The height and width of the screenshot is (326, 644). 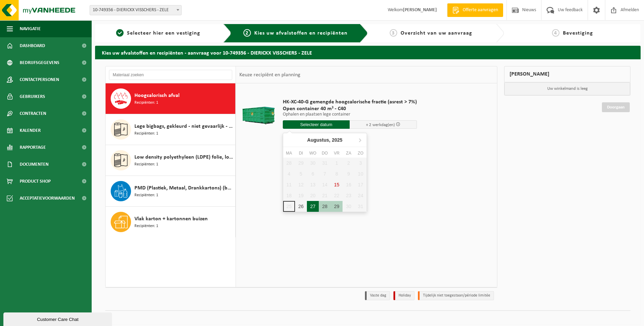 I want to click on p: Uw winkelmand is leeg, so click(x=567, y=89).